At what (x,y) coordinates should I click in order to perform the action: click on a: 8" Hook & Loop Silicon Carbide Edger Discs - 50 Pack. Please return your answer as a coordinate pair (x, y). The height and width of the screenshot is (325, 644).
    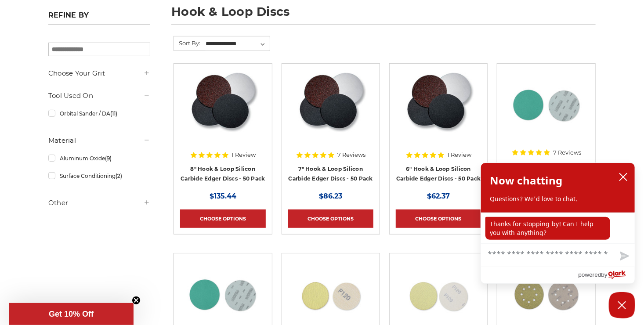
    Looking at the image, I should click on (223, 174).